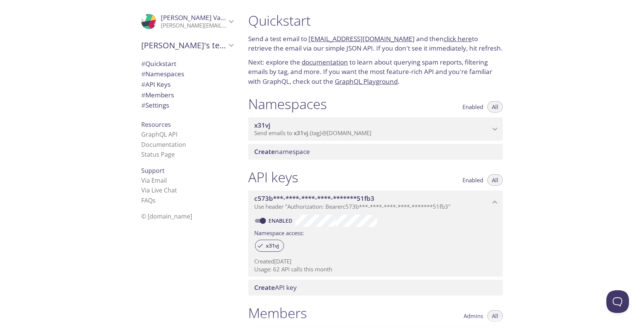 The image size is (644, 328). Describe the element at coordinates (149, 200) in the screenshot. I see `a: FAQ` at that location.